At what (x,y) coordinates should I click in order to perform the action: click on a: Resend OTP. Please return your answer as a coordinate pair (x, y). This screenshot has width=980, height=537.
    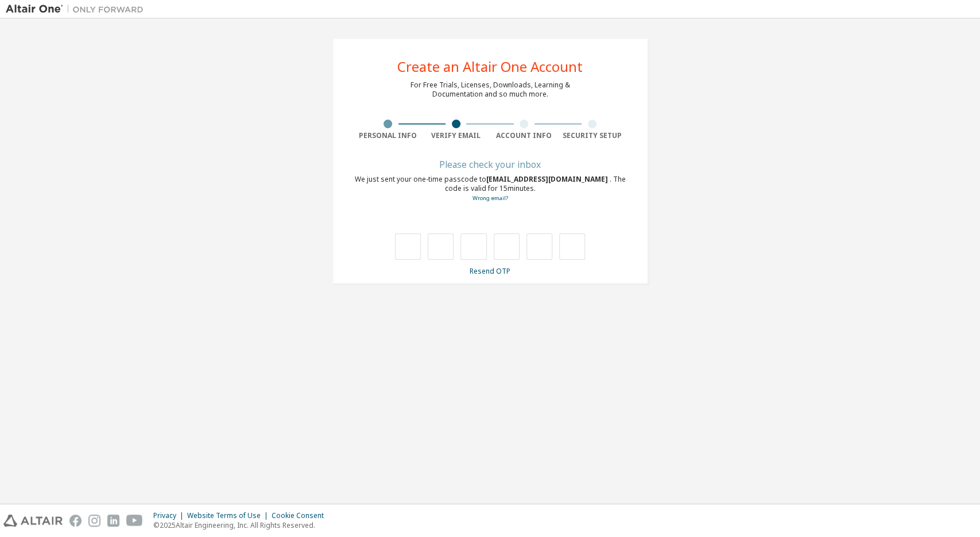
    Looking at the image, I should click on (490, 271).